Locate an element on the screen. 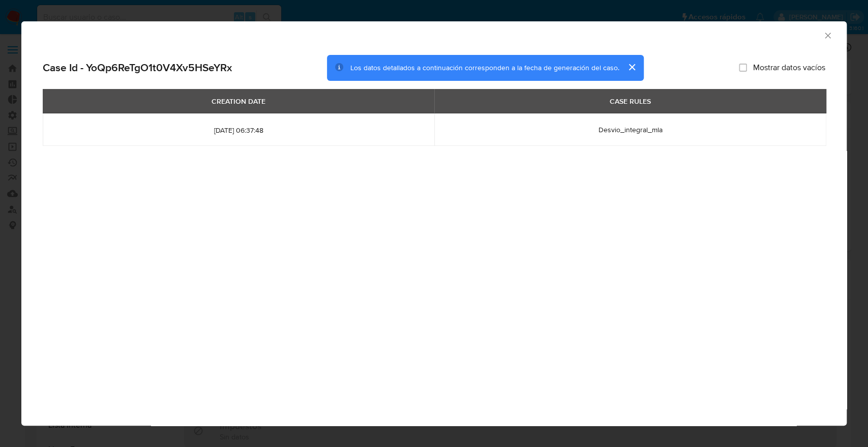 The height and width of the screenshot is (447, 868). input: Mostrar datos vacíos is located at coordinates (743, 68).